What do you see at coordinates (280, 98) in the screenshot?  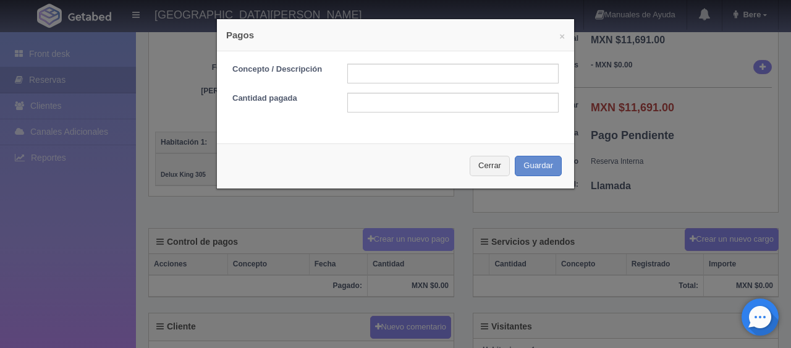 I see `label: Cantidad pagada` at bounding box center [280, 98].